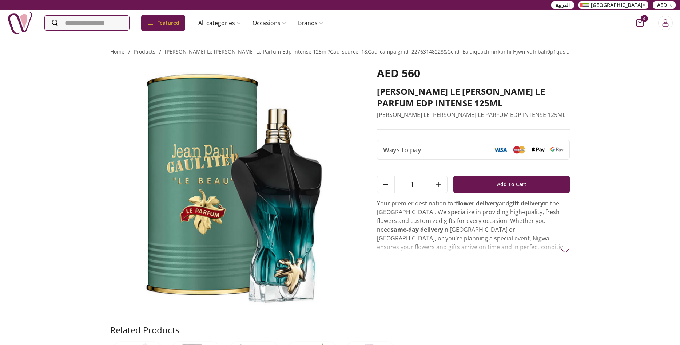 The width and height of the screenshot is (680, 345). Describe the element at coordinates (233, 187) in the screenshot. I see `img: JEAN PAUL GAULTIER LE BEAU LE PARFUM EDP INTENSE 125ML` at that location.